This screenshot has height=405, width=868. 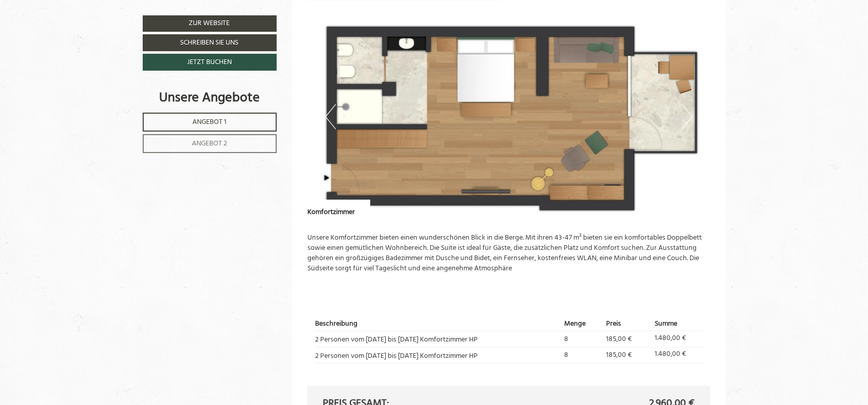 What do you see at coordinates (209, 122) in the screenshot?
I see `span: Angebot 1` at bounding box center [209, 122].